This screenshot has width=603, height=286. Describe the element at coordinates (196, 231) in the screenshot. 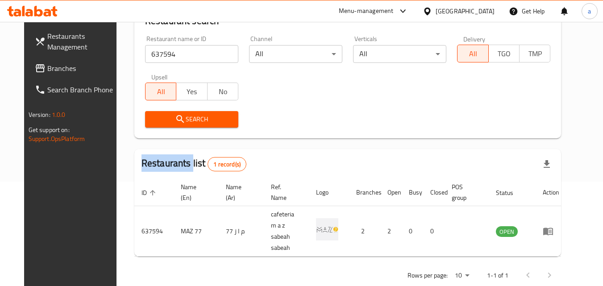

I see `td: MAZ 77` at that location.